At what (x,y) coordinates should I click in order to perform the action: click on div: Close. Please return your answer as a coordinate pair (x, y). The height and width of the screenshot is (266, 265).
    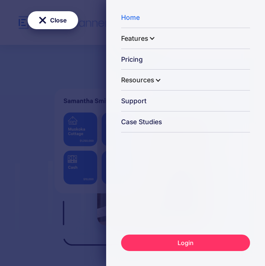
    Looking at the image, I should click on (58, 20).